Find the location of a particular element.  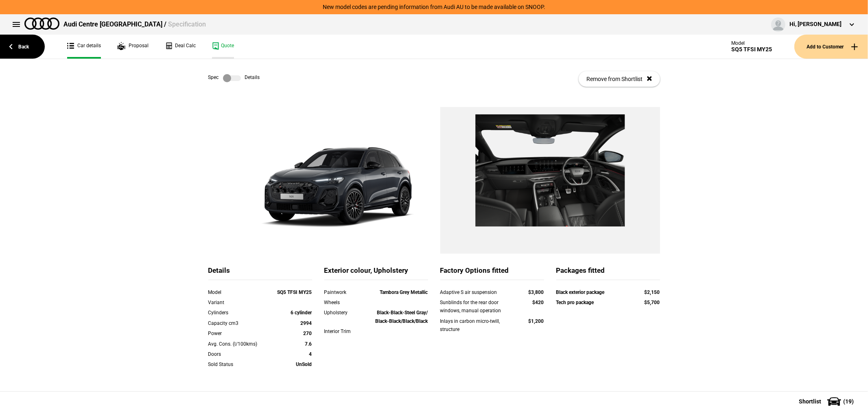

strong: Black exterior package is located at coordinates (580, 292).